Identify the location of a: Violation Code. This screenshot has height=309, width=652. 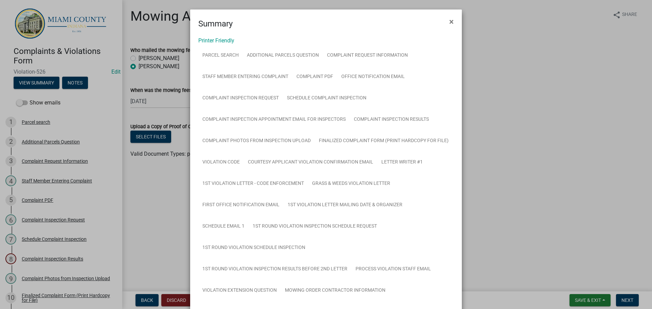
(221, 163).